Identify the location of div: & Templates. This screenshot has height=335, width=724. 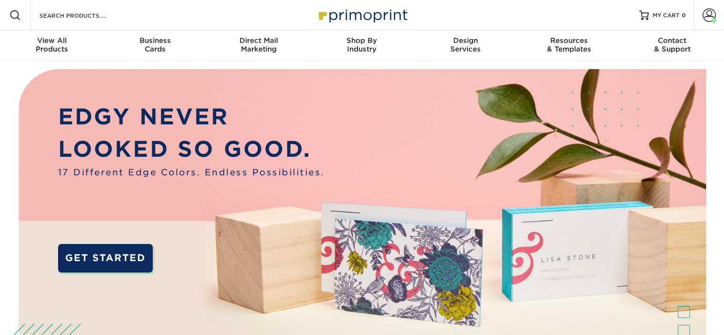
(568, 45).